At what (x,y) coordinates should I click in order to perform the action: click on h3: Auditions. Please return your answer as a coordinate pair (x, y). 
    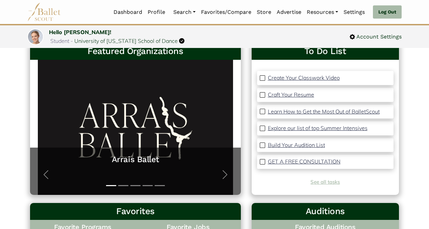
    Looking at the image, I should click on (325, 212).